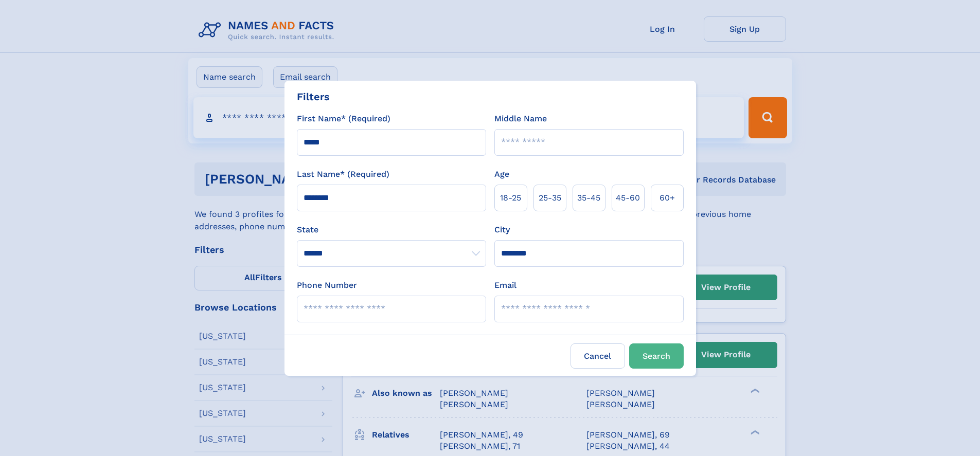 Image resolution: width=980 pixels, height=456 pixels. What do you see at coordinates (327, 285) in the screenshot?
I see `label: Phone Number` at bounding box center [327, 285].